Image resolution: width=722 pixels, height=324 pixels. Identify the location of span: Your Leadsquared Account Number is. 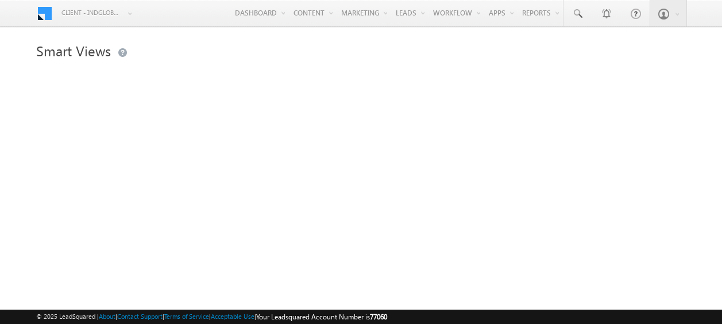
(322, 316).